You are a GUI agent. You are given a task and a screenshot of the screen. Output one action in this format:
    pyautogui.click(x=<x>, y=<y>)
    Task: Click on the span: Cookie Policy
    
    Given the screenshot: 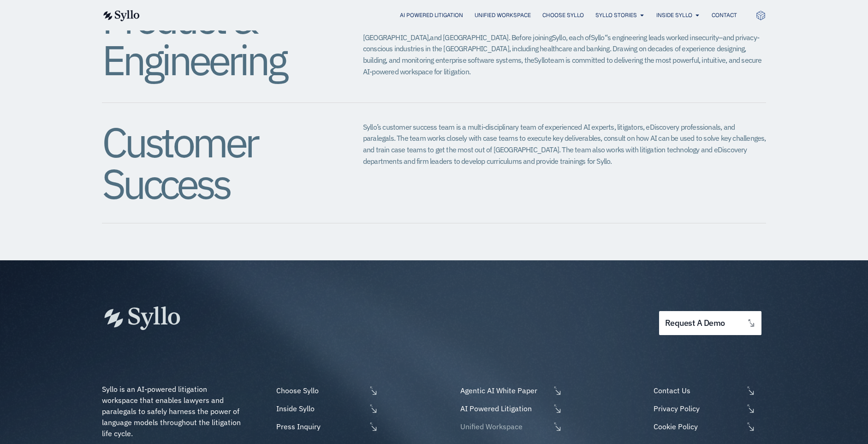 What is the action you would take?
    pyautogui.click(x=698, y=427)
    